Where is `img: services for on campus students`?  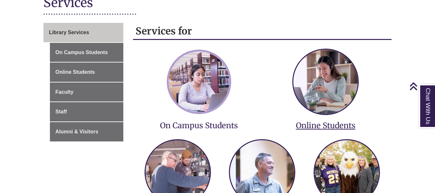
img: services for on campus students is located at coordinates (199, 82).